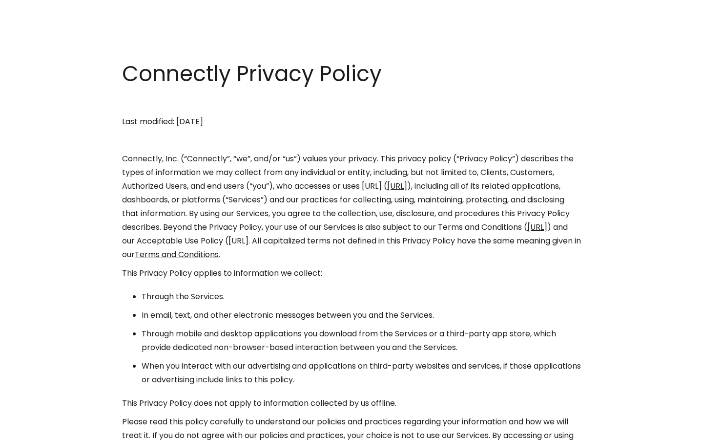 The width and height of the screenshot is (703, 440). Describe the element at coordinates (361, 373) in the screenshot. I see `li: When you interact with our advertising and applications on third-party websites and services, if ...` at that location.